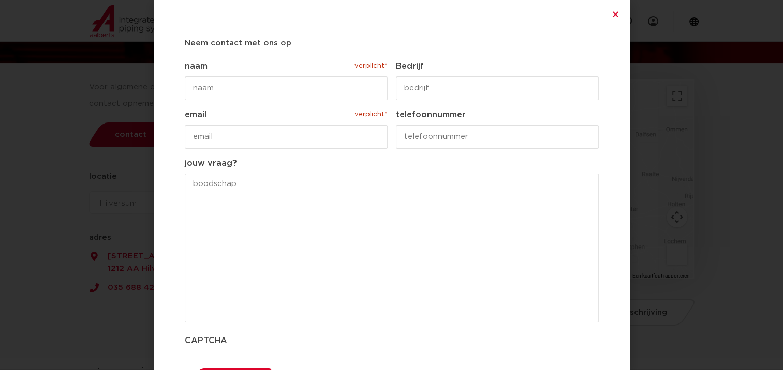 The image size is (783, 370). I want to click on label: Bedrijf, so click(497, 66).